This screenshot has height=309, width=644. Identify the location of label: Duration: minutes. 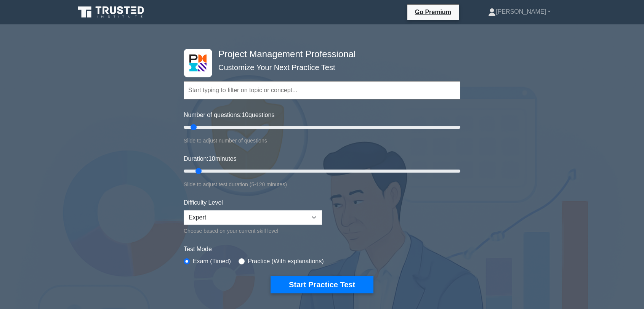
(210, 159).